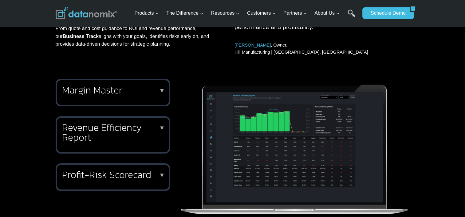  Describe the element at coordinates (112, 175) in the screenshot. I see `h2: Profit-Risk Scorecard` at that location.